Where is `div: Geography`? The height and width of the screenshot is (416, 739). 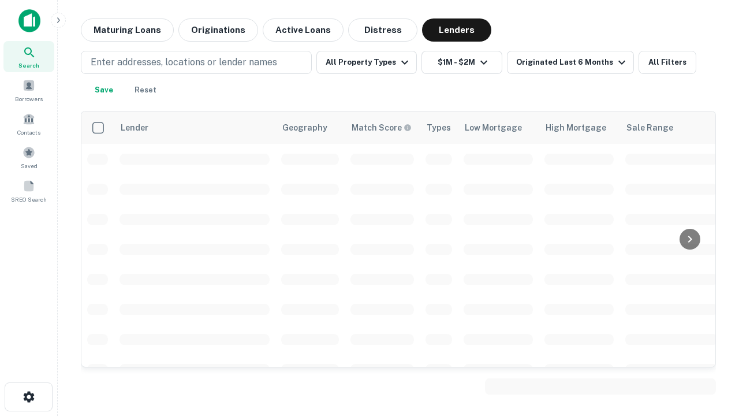 div: Geography is located at coordinates (305, 128).